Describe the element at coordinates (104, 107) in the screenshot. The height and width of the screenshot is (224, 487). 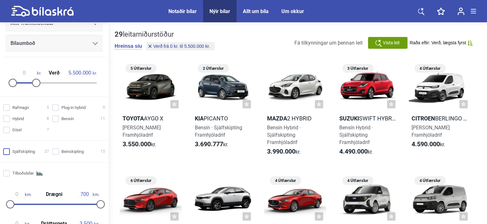
I see `span: 0` at that location.